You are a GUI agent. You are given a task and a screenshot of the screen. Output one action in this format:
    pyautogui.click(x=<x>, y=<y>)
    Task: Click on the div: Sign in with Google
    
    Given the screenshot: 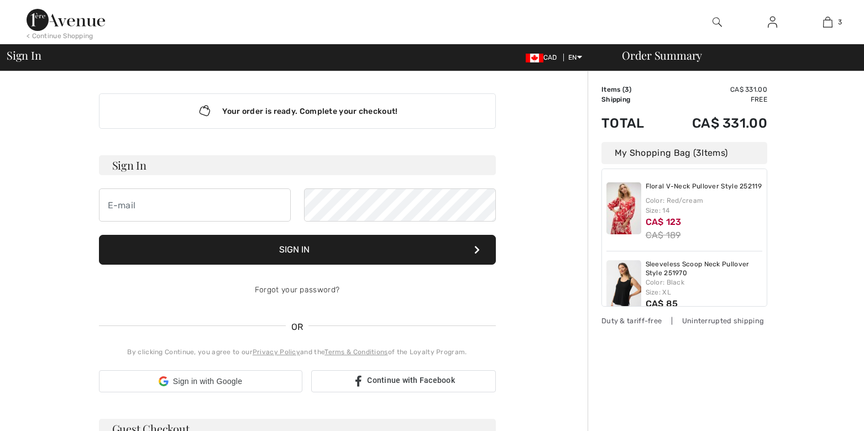 What is the action you would take?
    pyautogui.click(x=201, y=381)
    